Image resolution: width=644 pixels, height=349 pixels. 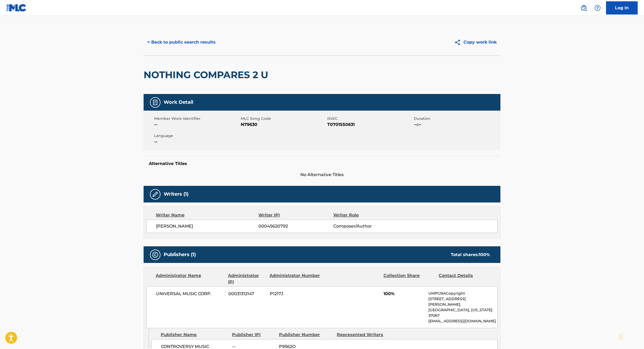 I want to click on img: Publishers, so click(x=155, y=254).